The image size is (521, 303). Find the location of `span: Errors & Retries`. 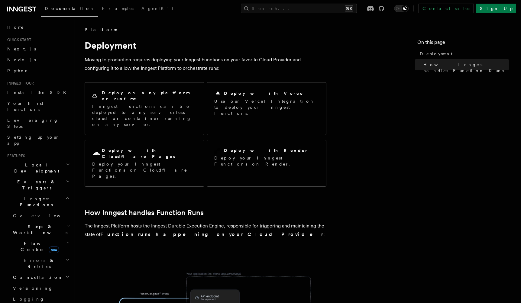

span: Errors & Retries is located at coordinates (38, 264).